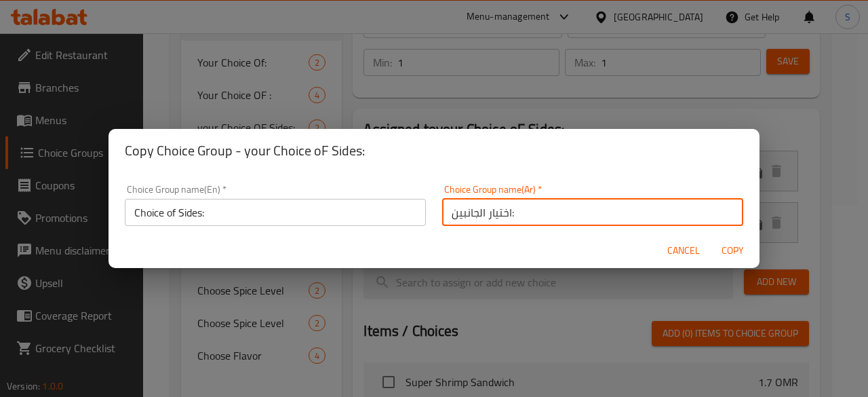 The height and width of the screenshot is (397, 868). What do you see at coordinates (434, 150) in the screenshot?
I see `h2: Copy Choice Group - your Choice oF Sides:` at bounding box center [434, 150].